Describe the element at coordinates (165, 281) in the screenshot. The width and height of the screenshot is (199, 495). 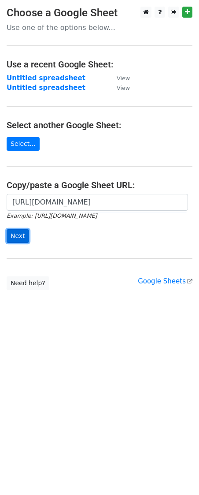
I see `a: Google Sheets` at that location.